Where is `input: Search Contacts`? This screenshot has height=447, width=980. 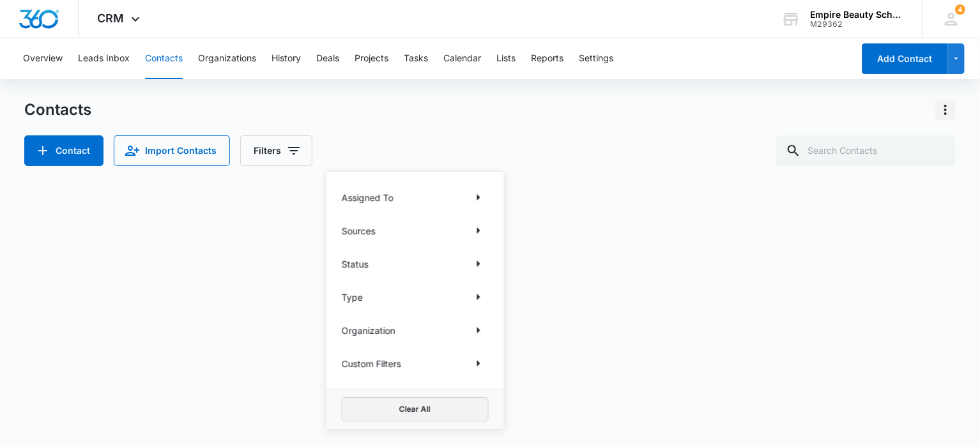
input: Search Contacts is located at coordinates (866, 151).